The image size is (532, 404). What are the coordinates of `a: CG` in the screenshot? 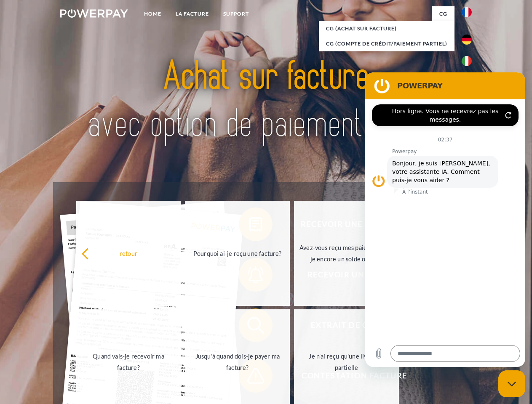 It's located at (443, 14).